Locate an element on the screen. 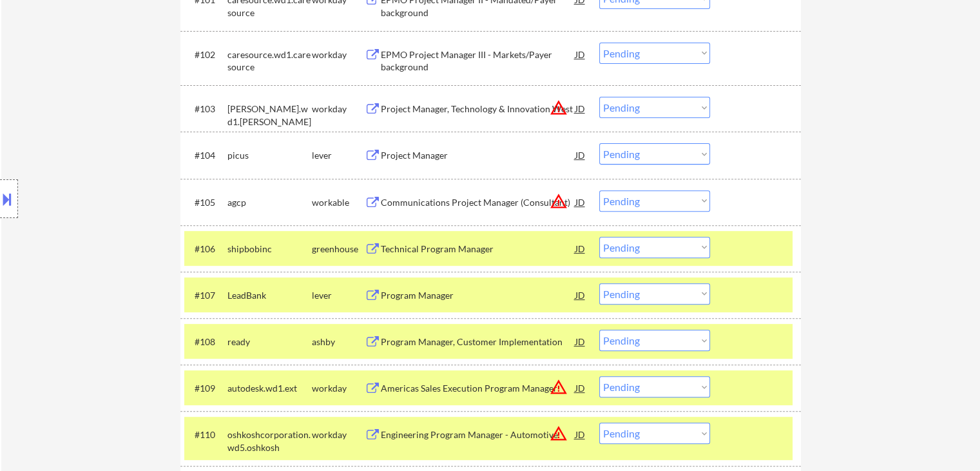  div: Engineering Program Manager - Automotive is located at coordinates (478, 435).